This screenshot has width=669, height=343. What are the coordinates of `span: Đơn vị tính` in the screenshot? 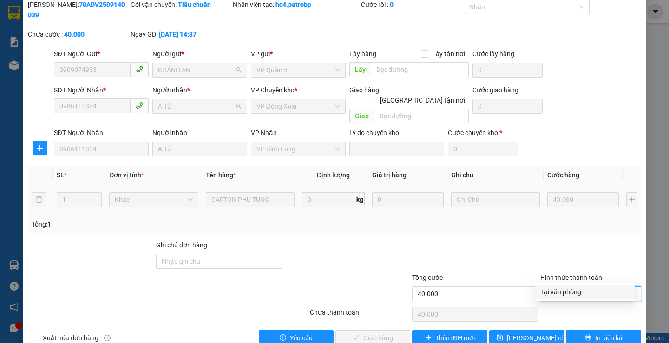 It's located at (126, 175).